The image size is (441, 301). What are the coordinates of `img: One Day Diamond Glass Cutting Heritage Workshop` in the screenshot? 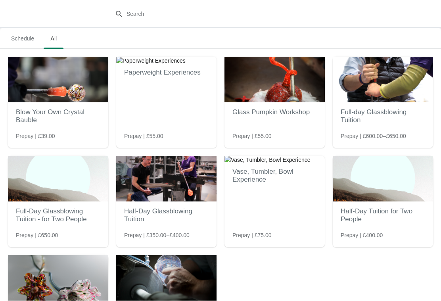 It's located at (166, 278).